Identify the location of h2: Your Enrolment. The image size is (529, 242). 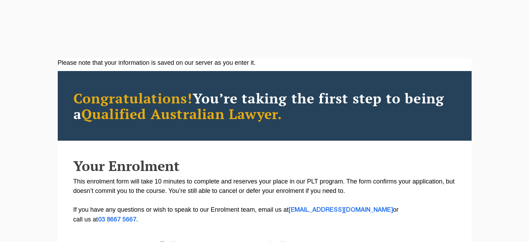
(265, 166).